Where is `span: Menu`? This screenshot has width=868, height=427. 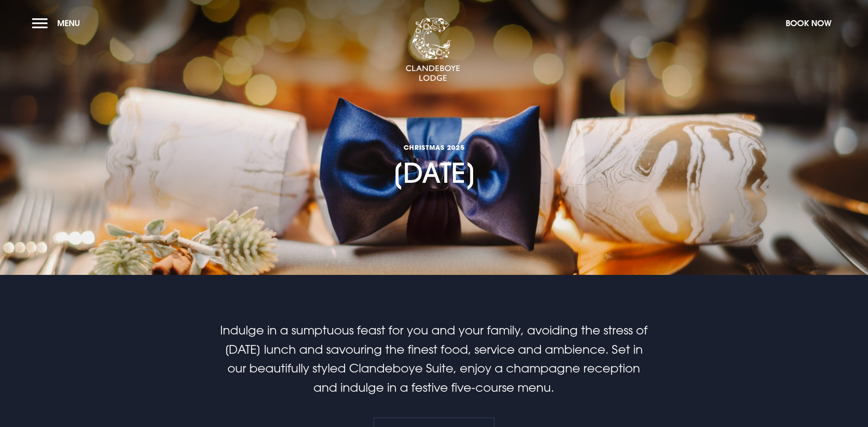 span: Menu is located at coordinates (69, 23).